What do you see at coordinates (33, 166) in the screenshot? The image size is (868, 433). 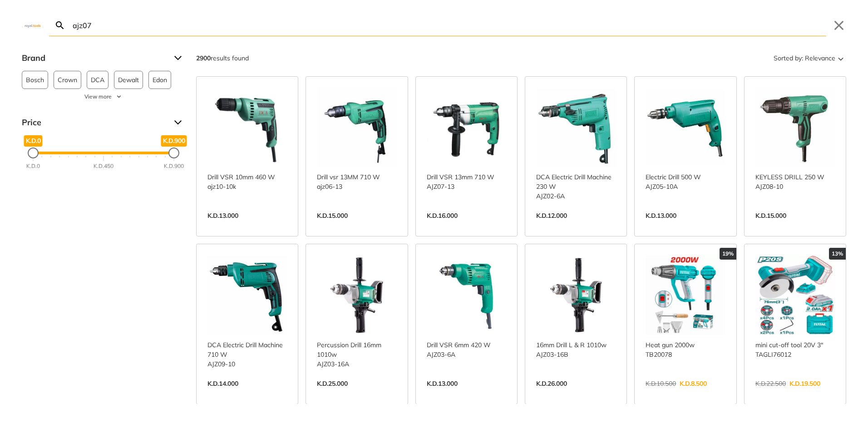 I see `div: K.D.0` at bounding box center [33, 166].